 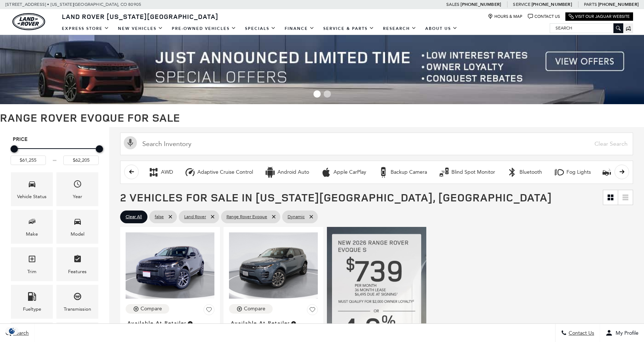 What do you see at coordinates (32, 301) in the screenshot?
I see `div: FueltypeFueltype` at bounding box center [32, 301].